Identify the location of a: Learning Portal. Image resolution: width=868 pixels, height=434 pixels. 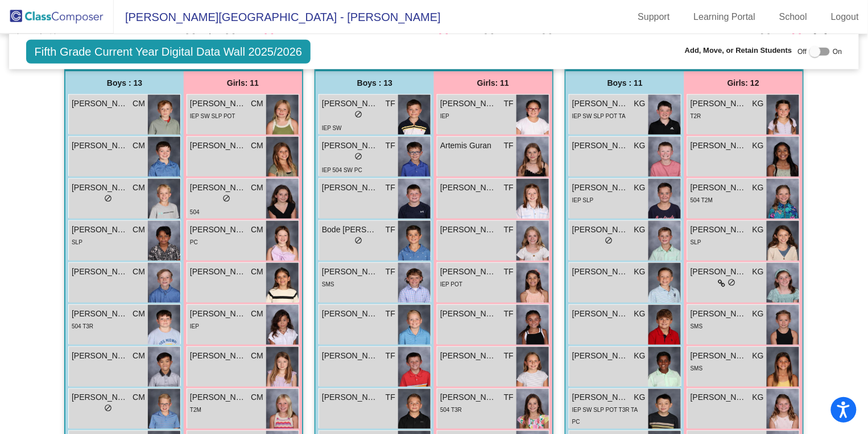
(725, 17).